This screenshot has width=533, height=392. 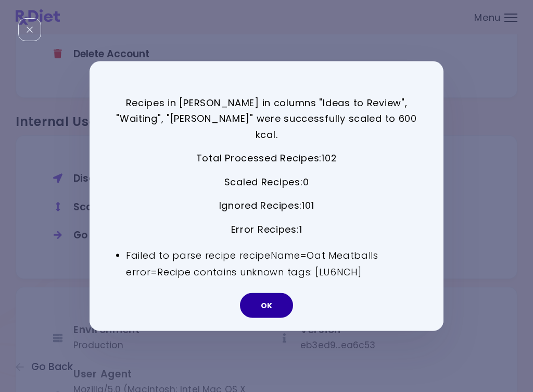 I want to click on p: Error Recipes : 1, so click(x=267, y=230).